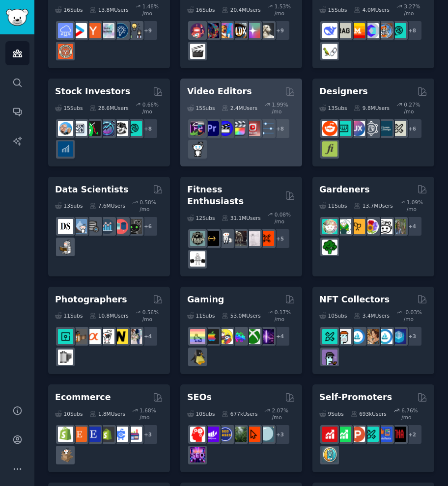 The height and width of the screenshot is (486, 448). Describe the element at coordinates (93, 226) in the screenshot. I see `img: dataengineering` at that location.